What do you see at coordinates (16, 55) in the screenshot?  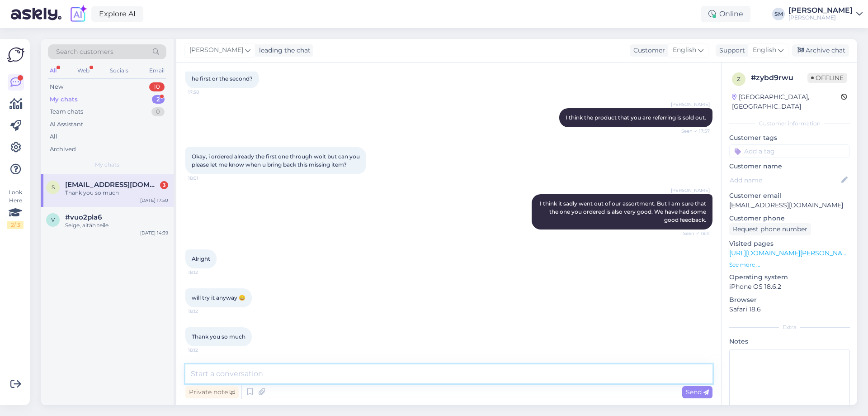 I see `img: Askly Logo` at bounding box center [16, 55].